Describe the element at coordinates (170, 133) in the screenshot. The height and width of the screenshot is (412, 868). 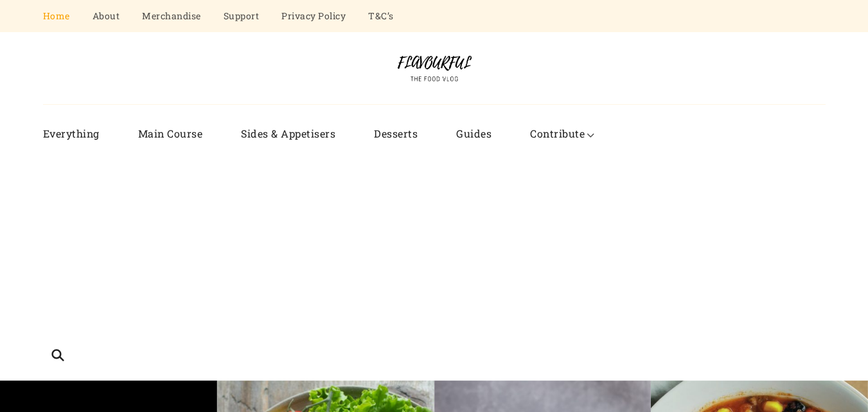
I see `a: Main Course` at that location.